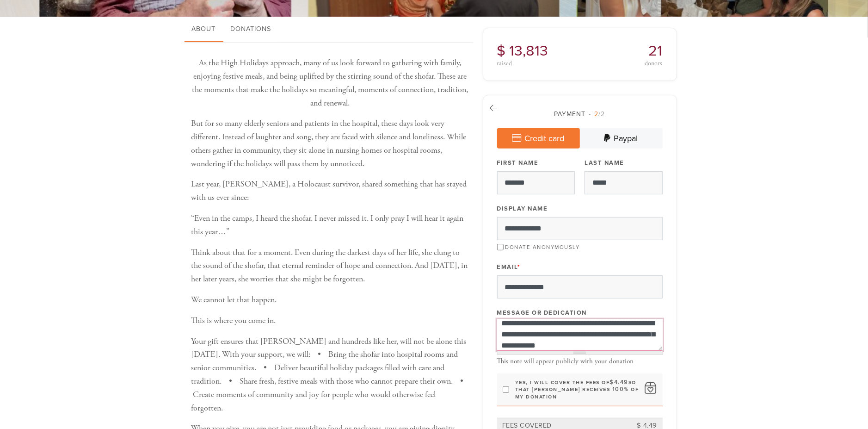  Describe the element at coordinates (330, 225) in the screenshot. I see `p: “Even in the camps, I heard the shofar. I never missed it. I only pray I will hear it again this ...` at that location.